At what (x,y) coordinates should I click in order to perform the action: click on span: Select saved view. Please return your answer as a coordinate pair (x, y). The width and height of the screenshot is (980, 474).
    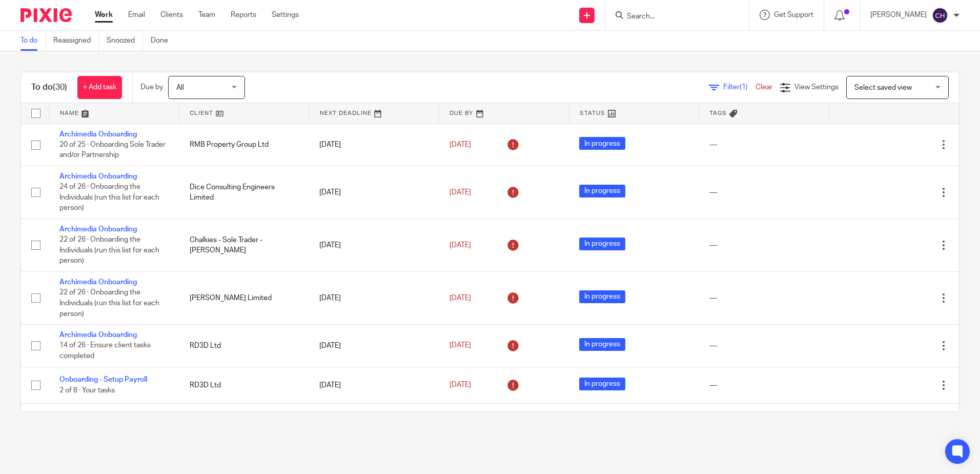
    Looking at the image, I should click on (883, 88).